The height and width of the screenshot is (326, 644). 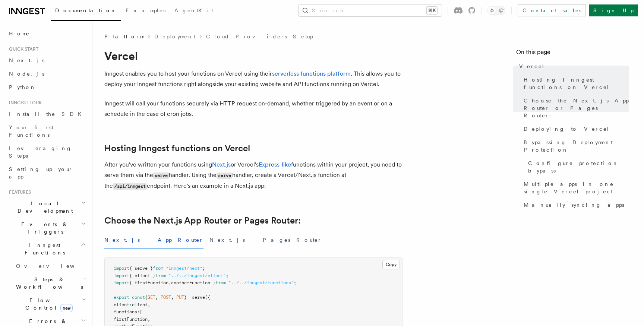 What do you see at coordinates (572, 54) in the screenshot?
I see `h4: On this page` at bounding box center [572, 54].